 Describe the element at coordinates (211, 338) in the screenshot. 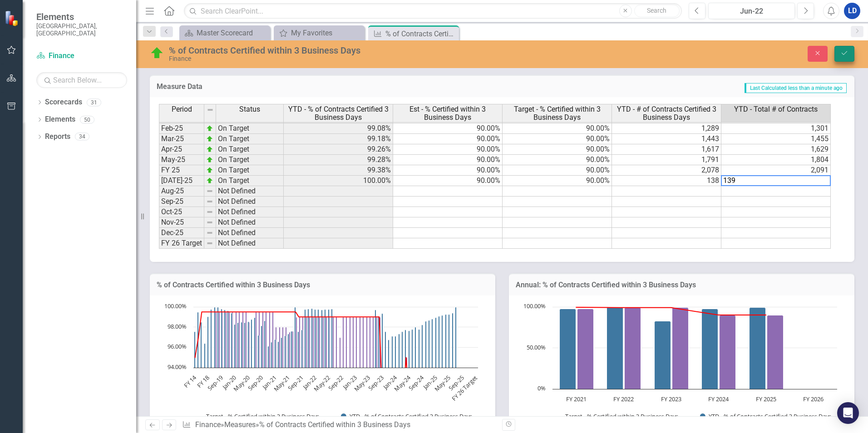

I see `path: FY 19, 99.75393701. YTD - % of Contracts Certified 3 Business Days.` at that location.